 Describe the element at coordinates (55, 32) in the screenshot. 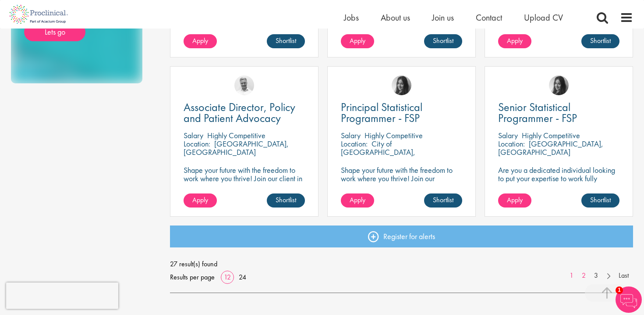

I see `a: Lets go` at that location.